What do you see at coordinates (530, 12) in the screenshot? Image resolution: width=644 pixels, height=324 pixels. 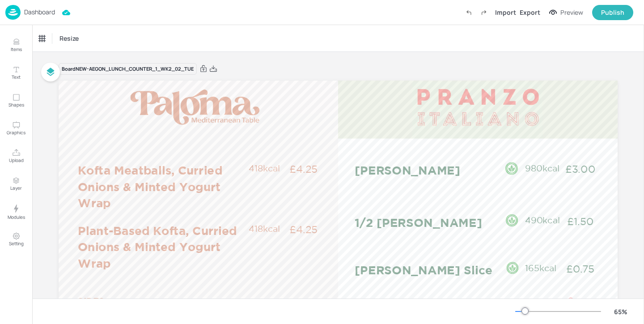 I see `div: Export` at bounding box center [530, 12].